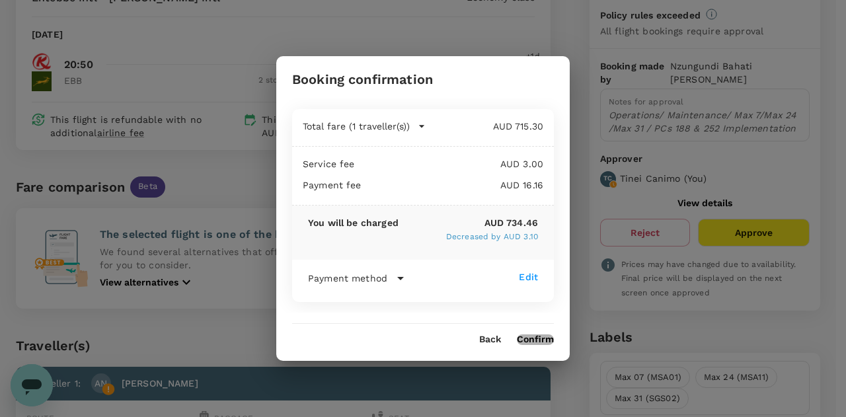 Image resolution: width=846 pixels, height=417 pixels. Describe the element at coordinates (328, 164) in the screenshot. I see `p: Service fee` at that location.